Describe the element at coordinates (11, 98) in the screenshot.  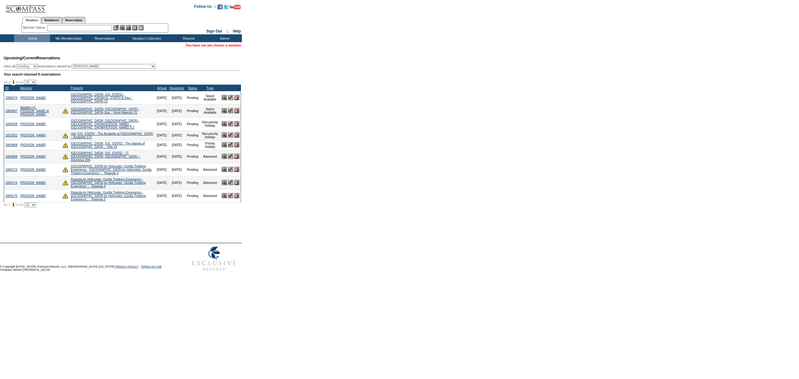
I see `a: 1808474` at that location.